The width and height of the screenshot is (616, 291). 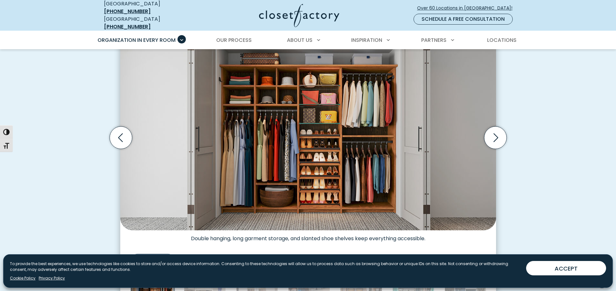 What do you see at coordinates (52, 279) in the screenshot?
I see `a: Privacy Policy` at bounding box center [52, 279].